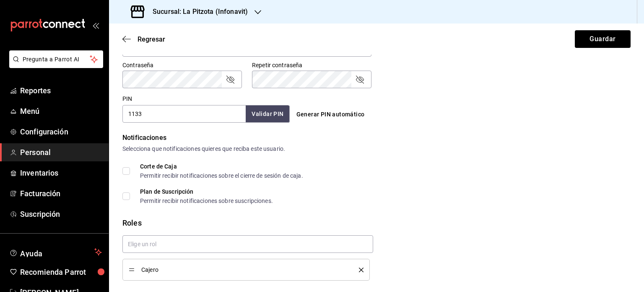 The height and width of the screenshot is (292, 644). Describe the element at coordinates (206, 201) in the screenshot. I see `div: Permitir recibir notificaciones sobre suscripciones.` at that location.